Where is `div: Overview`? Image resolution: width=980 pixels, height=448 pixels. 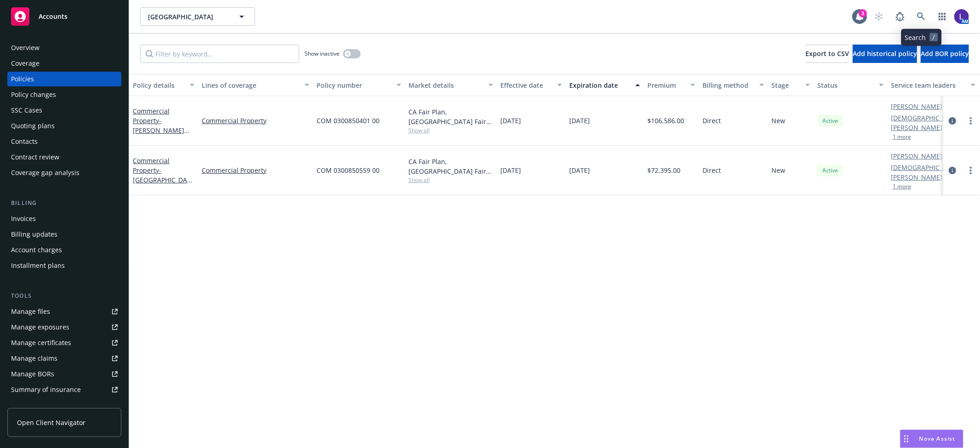
div: Overview is located at coordinates (25, 48).